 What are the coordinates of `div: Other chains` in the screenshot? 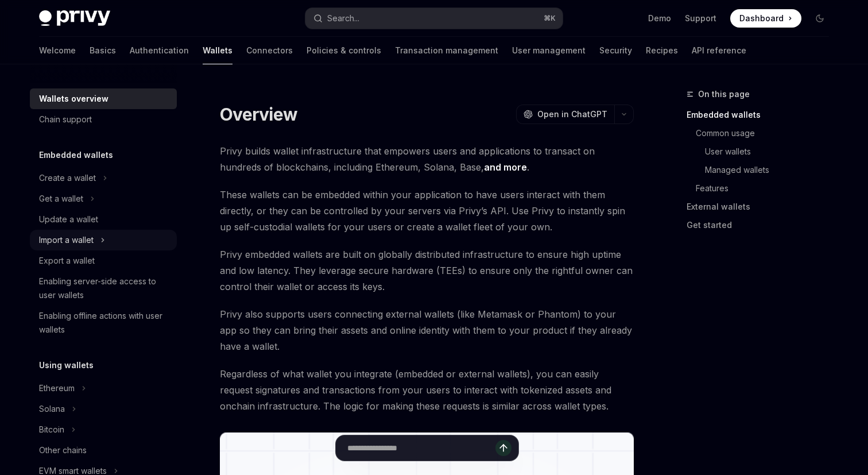 It's located at (62, 451).